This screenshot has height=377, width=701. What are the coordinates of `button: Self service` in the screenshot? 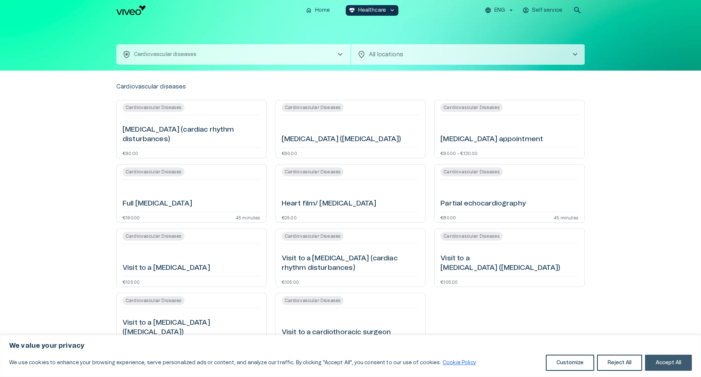 It's located at (543, 10).